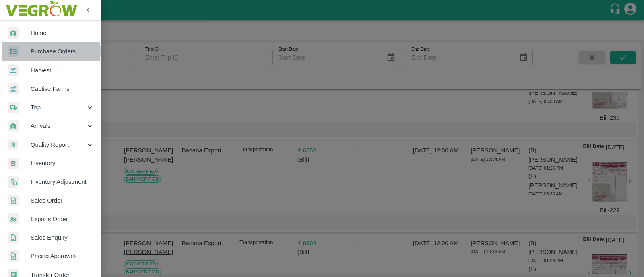 This screenshot has width=644, height=277. I want to click on img: inventory, so click(14, 182).